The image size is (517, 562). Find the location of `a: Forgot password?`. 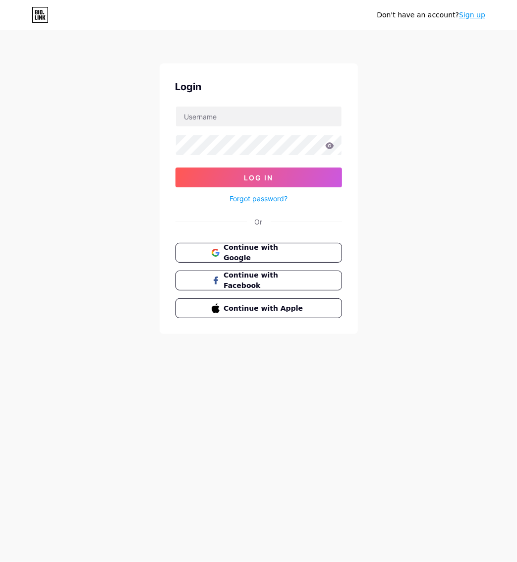

a: Forgot password? is located at coordinates (258, 198).